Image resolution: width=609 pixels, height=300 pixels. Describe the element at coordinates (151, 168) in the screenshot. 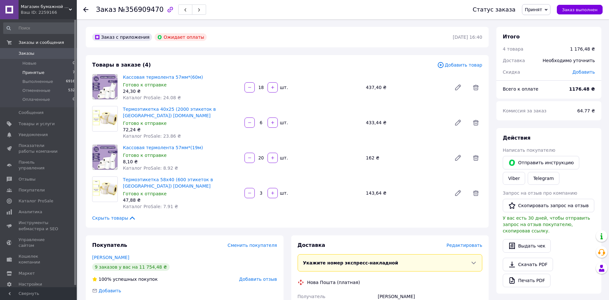

I see `span: Каталог ProSale: 8.92 ₴` at that location.